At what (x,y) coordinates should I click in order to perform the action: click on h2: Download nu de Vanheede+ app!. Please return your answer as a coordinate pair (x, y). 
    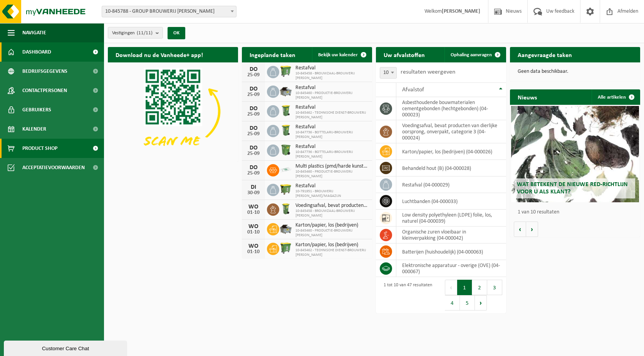
    Looking at the image, I should click on (159, 54).